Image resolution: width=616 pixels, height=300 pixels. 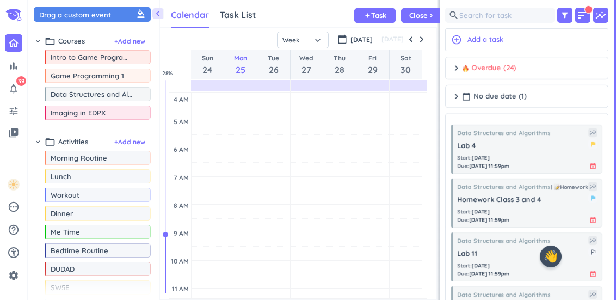 I want to click on span: Imaging in EDPX, so click(x=91, y=113).